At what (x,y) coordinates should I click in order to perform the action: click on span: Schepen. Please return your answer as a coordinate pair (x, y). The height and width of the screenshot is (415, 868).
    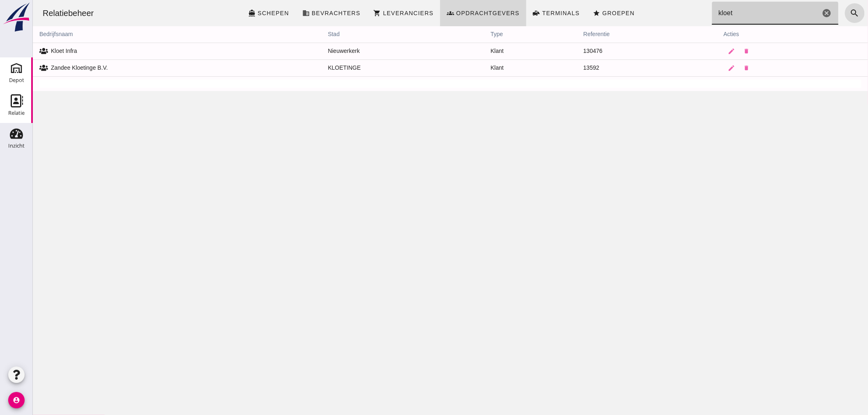
    Looking at the image, I should click on (241, 14).